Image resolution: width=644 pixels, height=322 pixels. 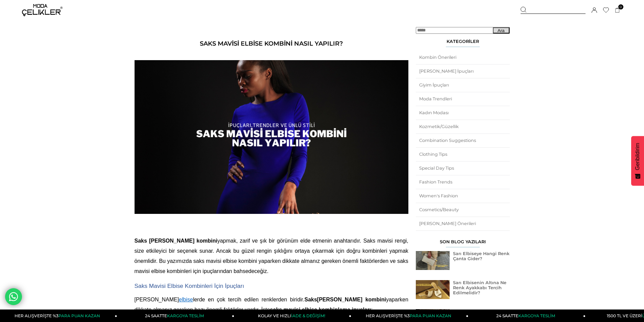 I want to click on a: Combination Suggestions, so click(x=463, y=141).